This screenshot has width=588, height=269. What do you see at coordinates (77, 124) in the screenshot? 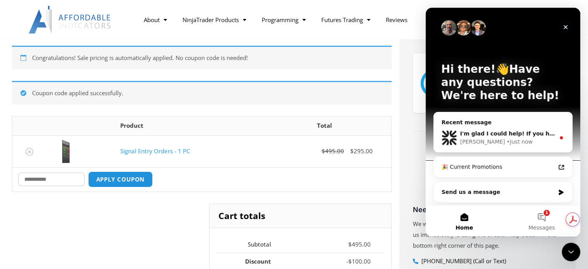
I see `div: Recent messageProfile image for SolomonI'm glad I could help! If you have any more questions or n...` at bounding box center [77, 124].